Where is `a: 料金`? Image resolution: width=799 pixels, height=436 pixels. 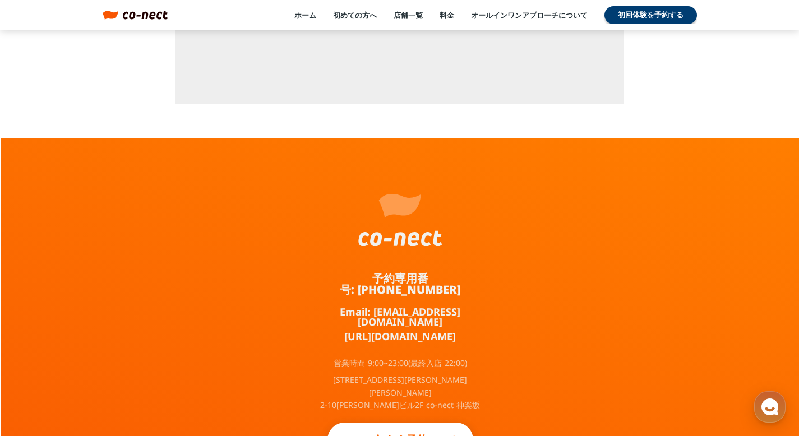 a: 料金 is located at coordinates (447, 15).